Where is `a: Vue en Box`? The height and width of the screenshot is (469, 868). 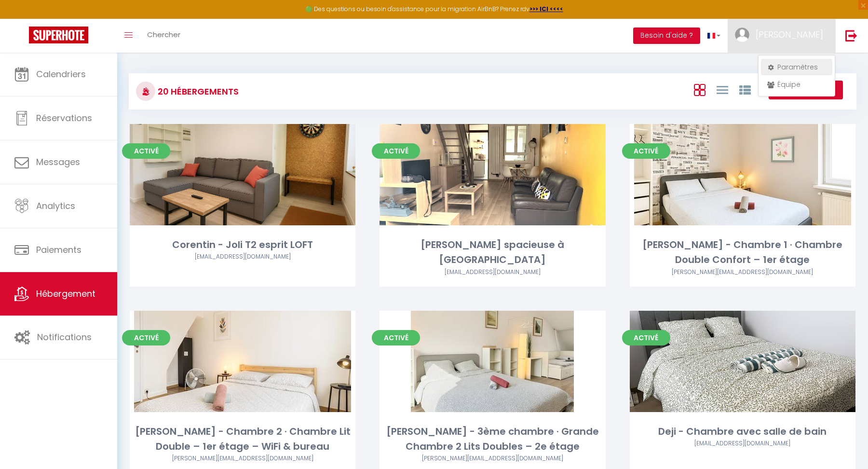
a: Vue en Box is located at coordinates (700, 89).